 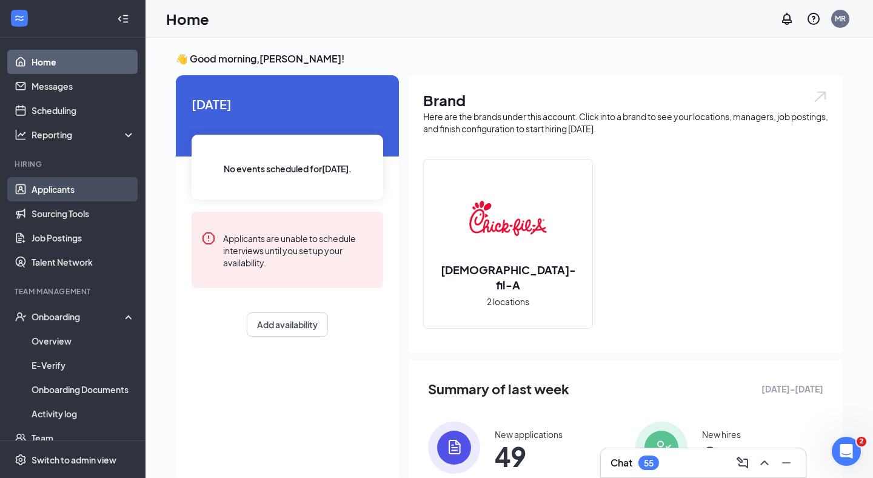 I want to click on svg: ChevronUp, so click(x=765, y=463).